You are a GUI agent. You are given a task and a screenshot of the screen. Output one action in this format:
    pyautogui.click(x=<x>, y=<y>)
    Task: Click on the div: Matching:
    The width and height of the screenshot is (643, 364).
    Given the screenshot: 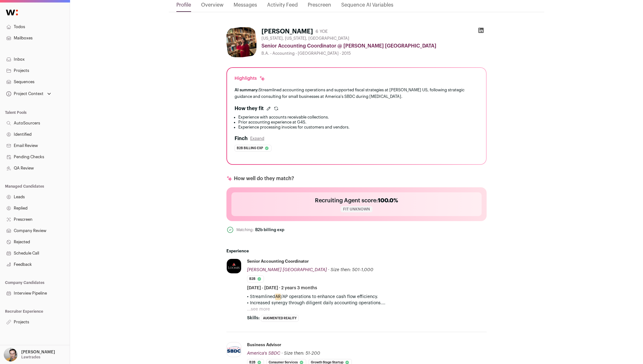 What is the action you would take?
    pyautogui.click(x=245, y=230)
    